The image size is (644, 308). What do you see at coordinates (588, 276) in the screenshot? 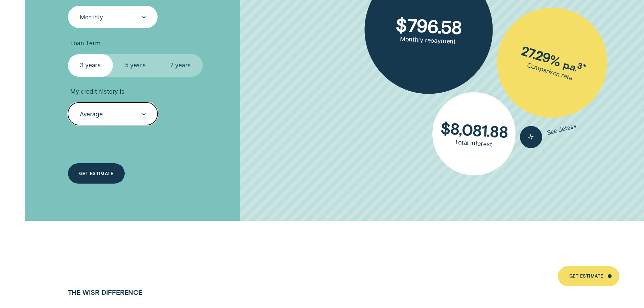
I see `a: Get Estimate` at bounding box center [588, 276].